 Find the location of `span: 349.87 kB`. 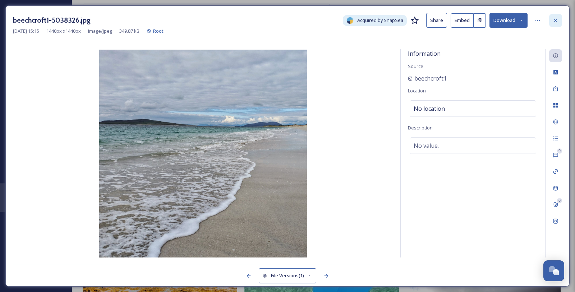

span: 349.87 kB is located at coordinates (129, 31).